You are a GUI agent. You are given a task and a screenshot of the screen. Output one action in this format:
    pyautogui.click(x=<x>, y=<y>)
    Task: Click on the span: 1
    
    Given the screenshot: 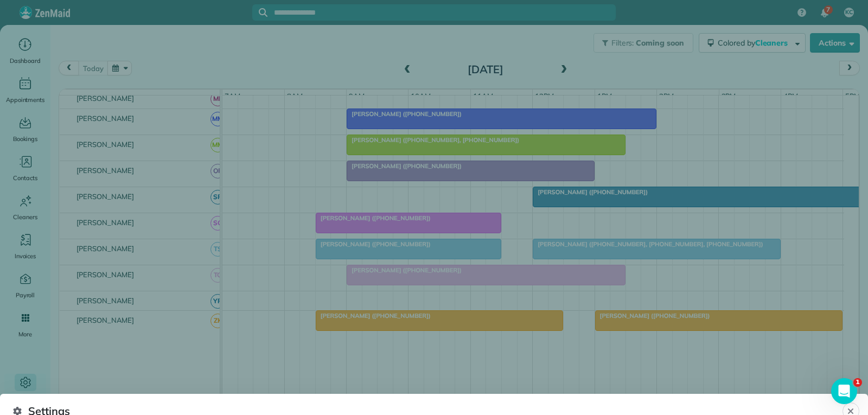 What is the action you would take?
    pyautogui.click(x=858, y=383)
    